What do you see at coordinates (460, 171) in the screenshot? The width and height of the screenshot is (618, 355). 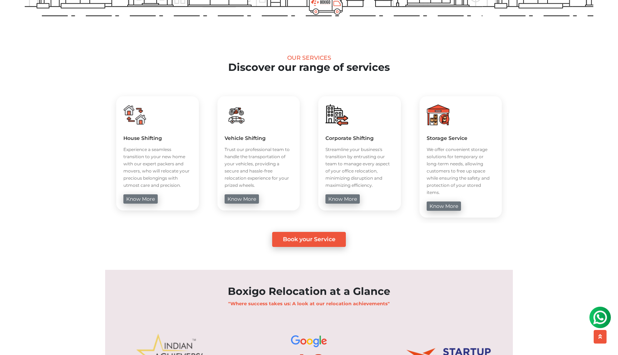 I see `p: We offer convenient storage solutions for temporary or long-term needs, allowing customers to fre...` at bounding box center [460, 171].